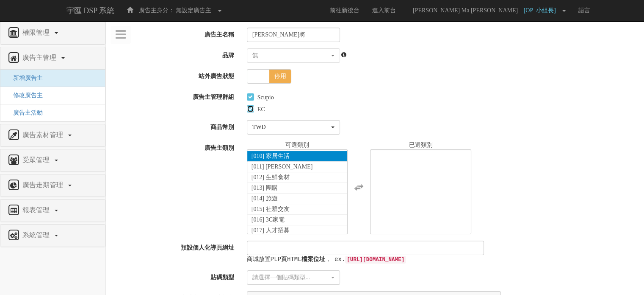 The width and height of the screenshot is (644, 295). What do you see at coordinates (173, 125) in the screenshot?
I see `label: 商品幣別` at bounding box center [173, 125].